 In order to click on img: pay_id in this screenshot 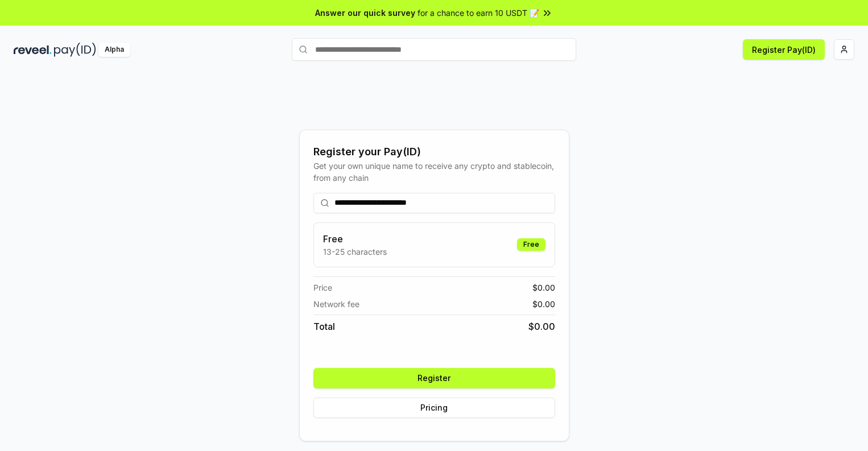, I will do `click(75, 50)`.